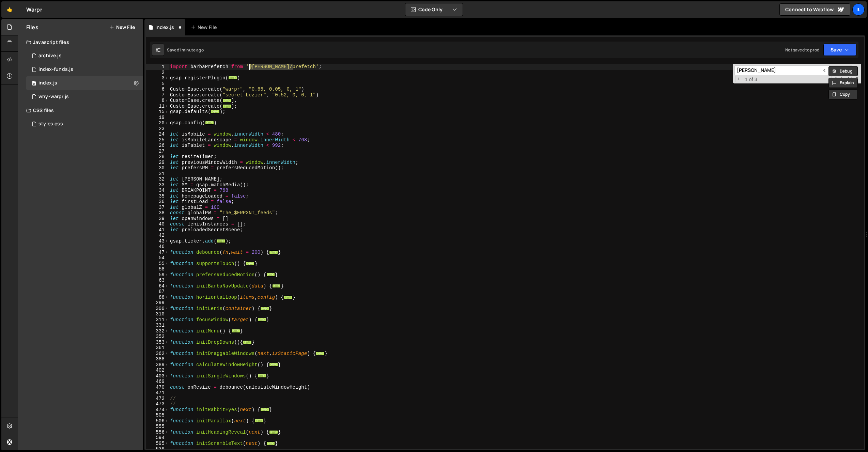 The height and width of the screenshot is (452, 868). Describe the element at coordinates (157, 309) in the screenshot. I see `div: 300` at that location.